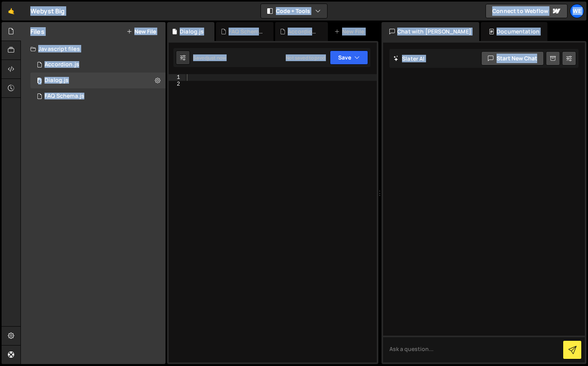 The height and width of the screenshot is (366, 588). I want to click on div: Saved, so click(210, 58).